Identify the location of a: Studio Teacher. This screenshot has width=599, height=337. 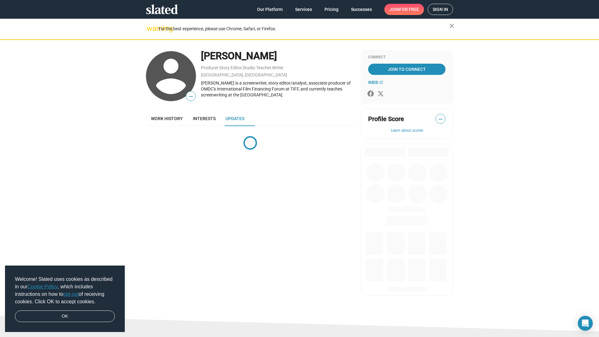
(257, 68).